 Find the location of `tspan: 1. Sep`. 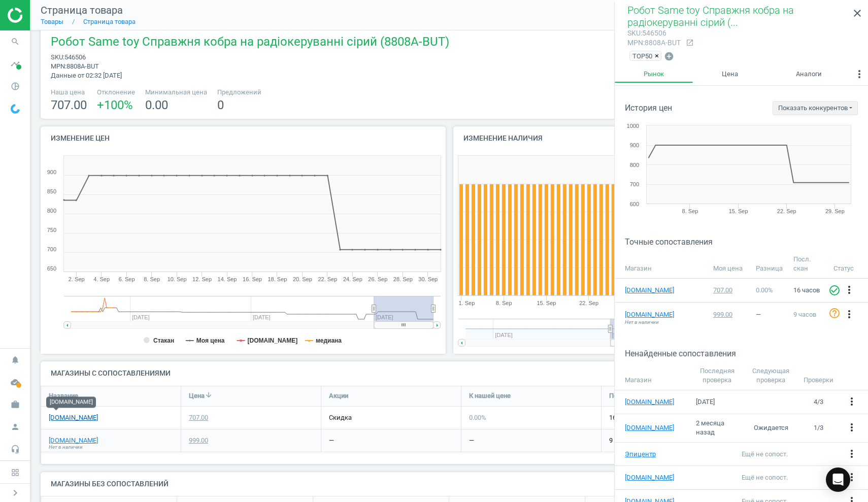

tspan: 1. Sep is located at coordinates (467, 303).